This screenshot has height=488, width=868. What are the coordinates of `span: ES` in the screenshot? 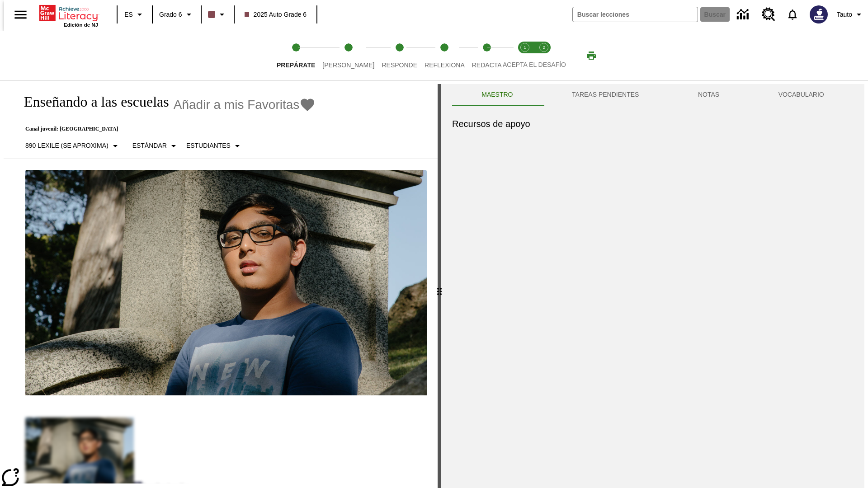 It's located at (128, 15).